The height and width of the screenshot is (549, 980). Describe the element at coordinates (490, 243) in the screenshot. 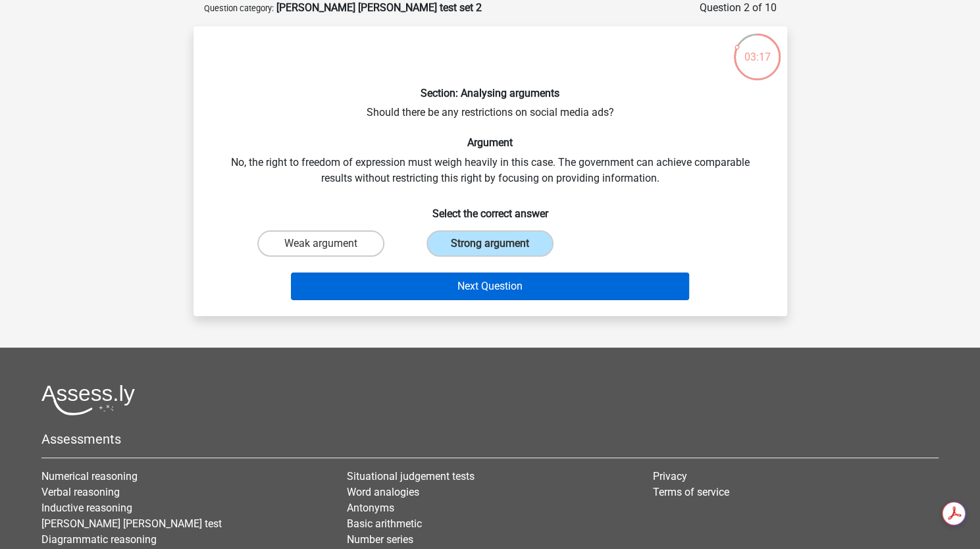

I see `label: Strong argument` at that location.